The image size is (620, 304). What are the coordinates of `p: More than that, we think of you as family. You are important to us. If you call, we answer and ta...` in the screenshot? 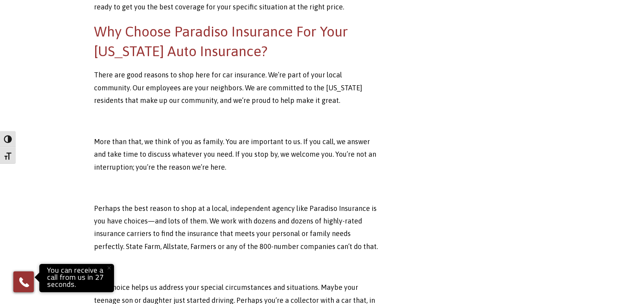 It's located at (236, 154).